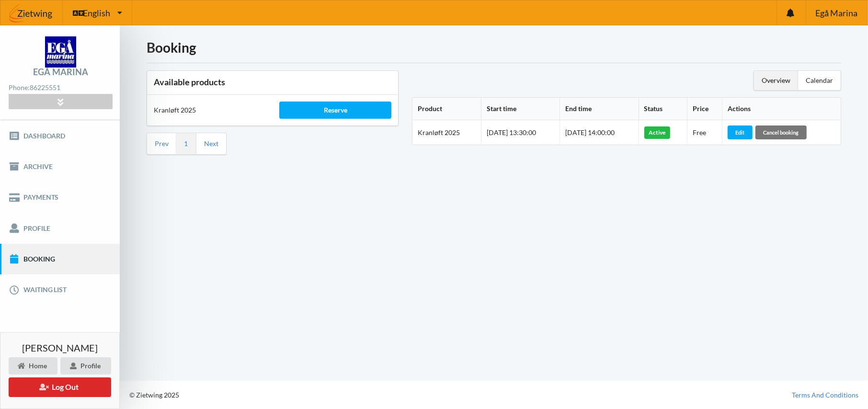 The width and height of the screenshot is (868, 409). Describe the element at coordinates (446, 109) in the screenshot. I see `th: Product` at that location.